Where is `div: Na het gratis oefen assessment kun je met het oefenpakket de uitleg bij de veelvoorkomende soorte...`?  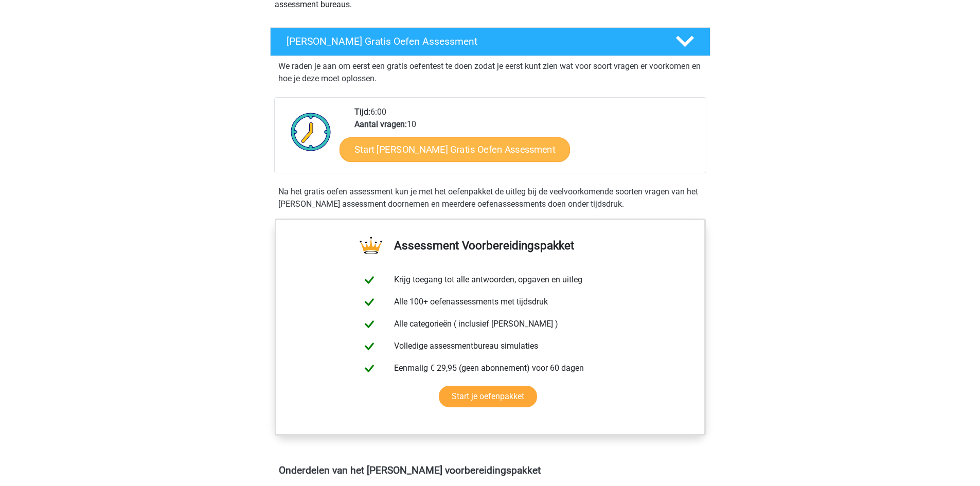 div: Na het gratis oefen assessment kun je met het oefenpakket de uitleg bij de veelvoorkomende soorte... is located at coordinates (490, 198).